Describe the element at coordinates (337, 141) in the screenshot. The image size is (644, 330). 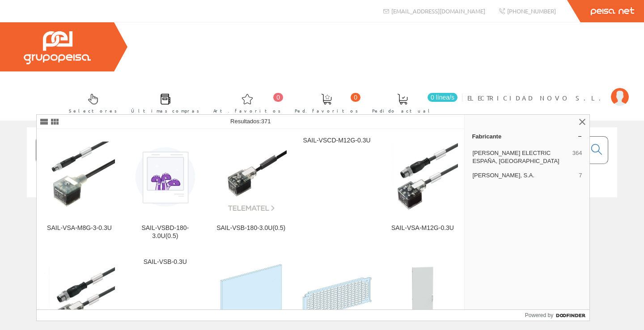
I see `div: SAIL-VSCD-M12G-0.3U` at that location.